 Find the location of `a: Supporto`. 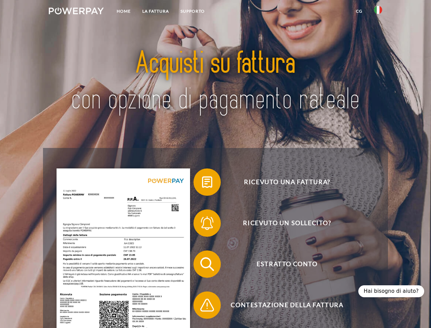

a: Supporto is located at coordinates (192, 11).